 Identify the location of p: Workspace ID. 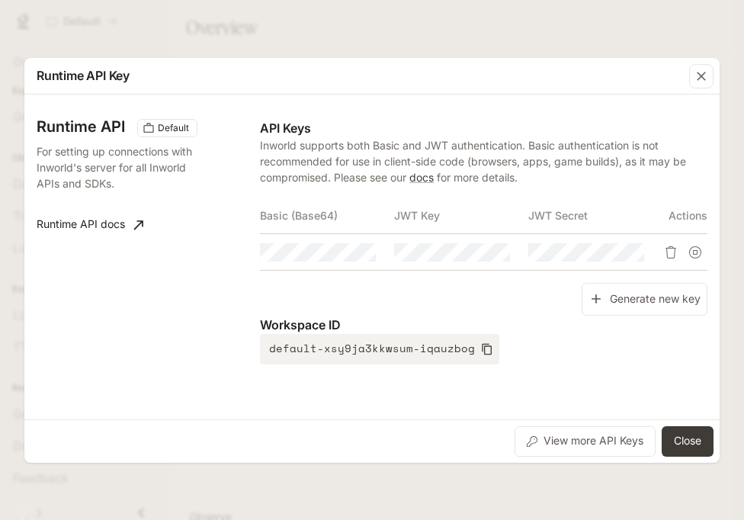
(483, 325).